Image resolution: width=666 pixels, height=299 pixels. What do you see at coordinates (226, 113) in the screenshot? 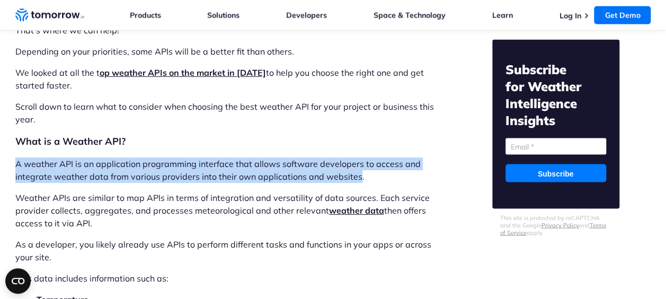
I see `p: Scroll down to learn what to consider when choosing the best weather API for your project or busi...` at bounding box center [226, 113].